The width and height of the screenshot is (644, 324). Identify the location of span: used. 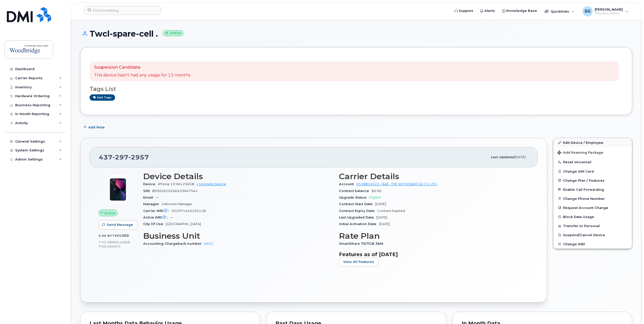
(124, 236).